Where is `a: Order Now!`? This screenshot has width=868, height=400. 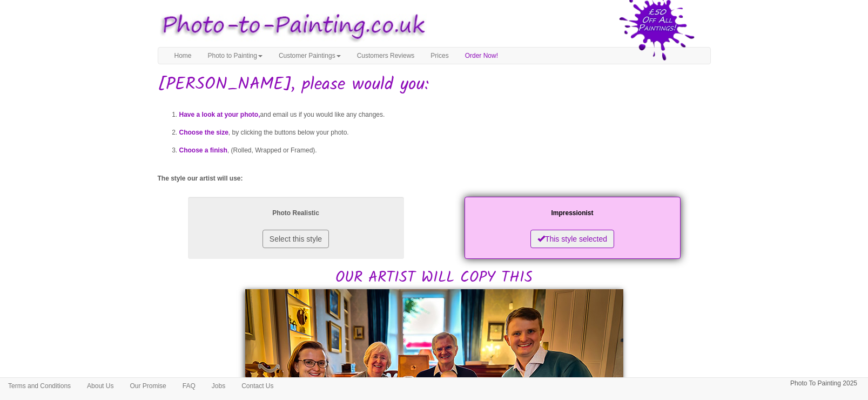
a: Order Now! is located at coordinates (481, 56).